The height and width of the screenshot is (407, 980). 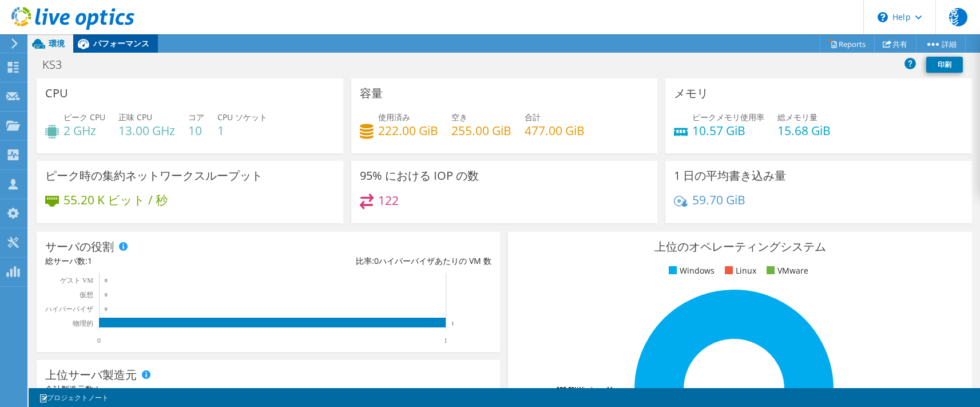 I want to click on h4: 59.70 GiB, so click(x=718, y=200).